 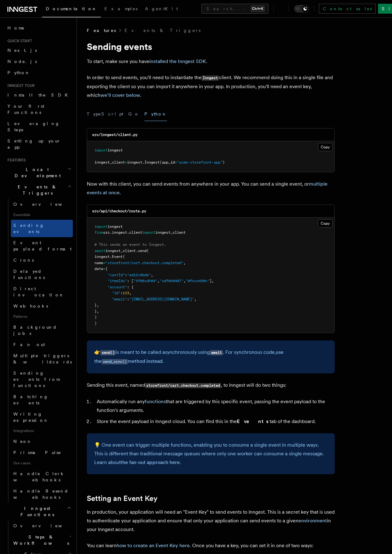 What do you see at coordinates (211, 188) in the screenshot?
I see `p: Now with this client, you can send events from anywhere in your app. You can send a single event,...` at bounding box center [211, 188].